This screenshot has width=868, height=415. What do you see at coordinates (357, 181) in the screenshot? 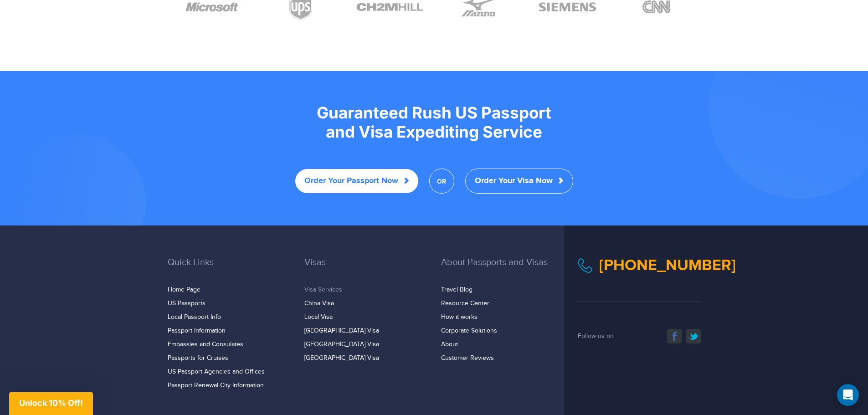
I see `a: Order Your Passport Now` at bounding box center [357, 181].